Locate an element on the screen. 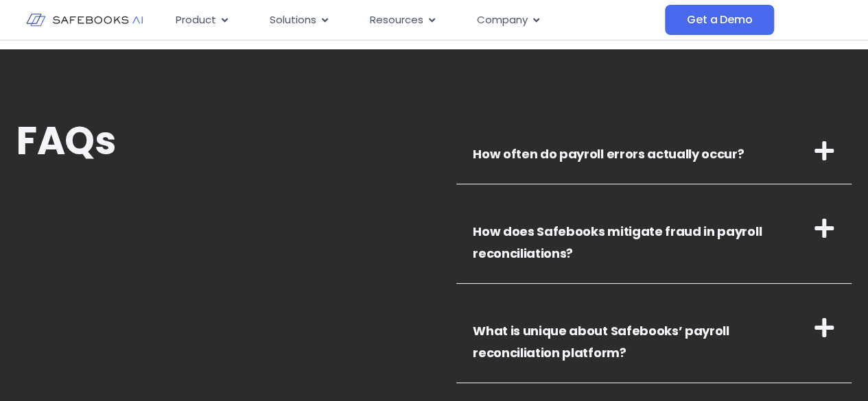 The image size is (868, 401). a: Get a Demo is located at coordinates (719, 20).